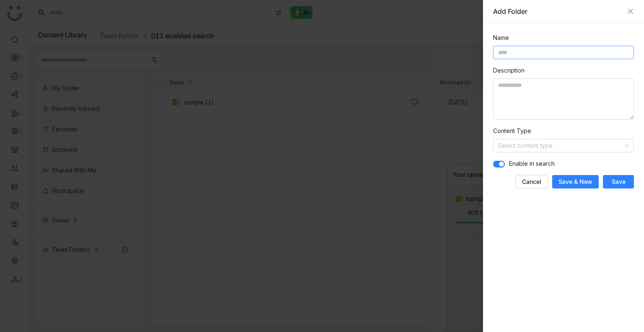 The height and width of the screenshot is (332, 644). Describe the element at coordinates (532, 182) in the screenshot. I see `span: Cancel` at that location.